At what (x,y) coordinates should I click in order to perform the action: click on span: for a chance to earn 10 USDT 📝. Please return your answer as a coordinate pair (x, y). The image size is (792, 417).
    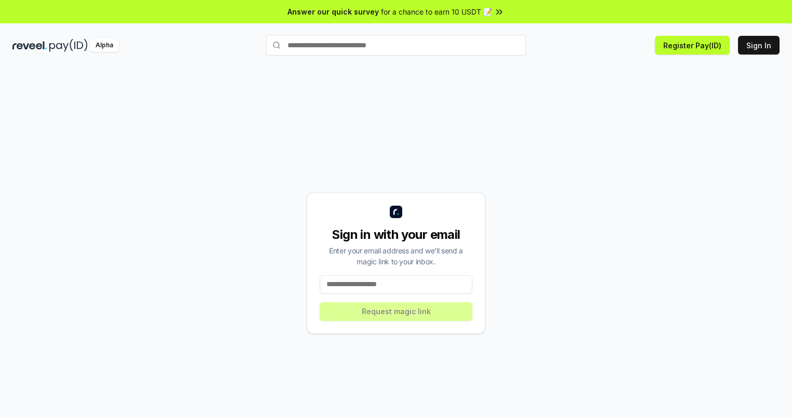
    Looking at the image, I should click on (436, 11).